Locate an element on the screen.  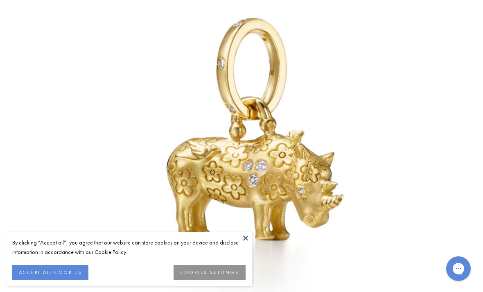
button: Gorgias live chat is located at coordinates (16, 15).